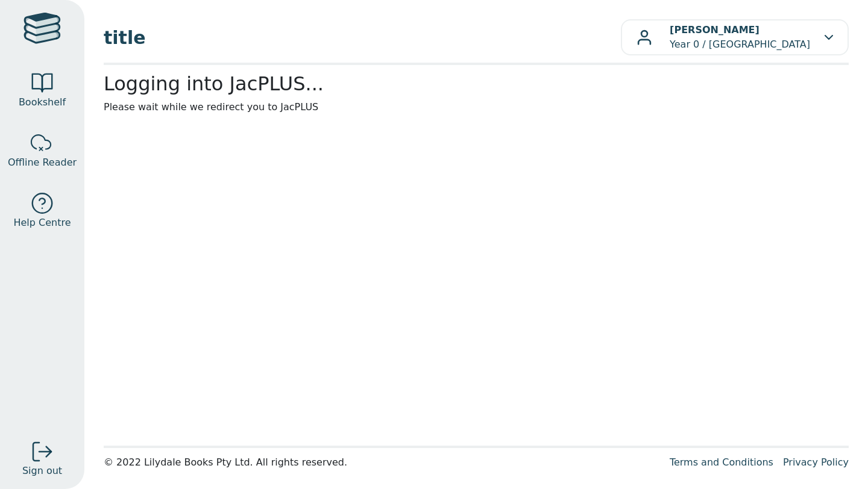 This screenshot has height=489, width=868. I want to click on a: Privacy Policy, so click(815, 462).